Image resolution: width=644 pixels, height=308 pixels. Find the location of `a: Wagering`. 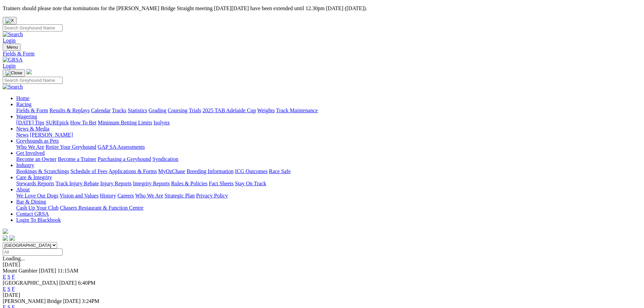

a: Wagering is located at coordinates (27, 116).